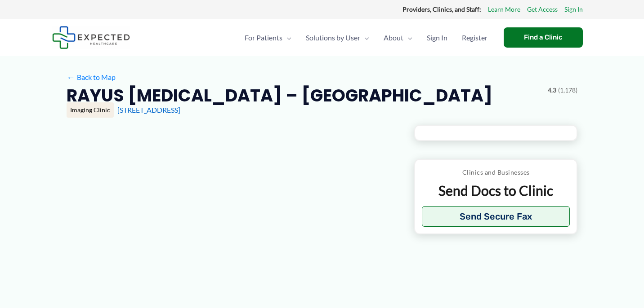 The image size is (644, 308). What do you see at coordinates (474, 38) in the screenshot?
I see `a: Register` at bounding box center [474, 38].